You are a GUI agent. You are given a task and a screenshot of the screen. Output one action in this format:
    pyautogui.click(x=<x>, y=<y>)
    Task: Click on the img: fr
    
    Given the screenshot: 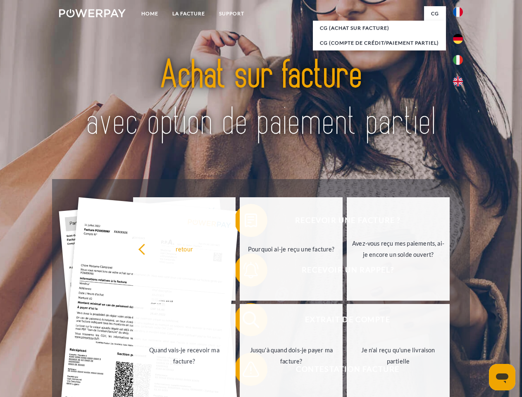 What is the action you would take?
    pyautogui.click(x=458, y=12)
    